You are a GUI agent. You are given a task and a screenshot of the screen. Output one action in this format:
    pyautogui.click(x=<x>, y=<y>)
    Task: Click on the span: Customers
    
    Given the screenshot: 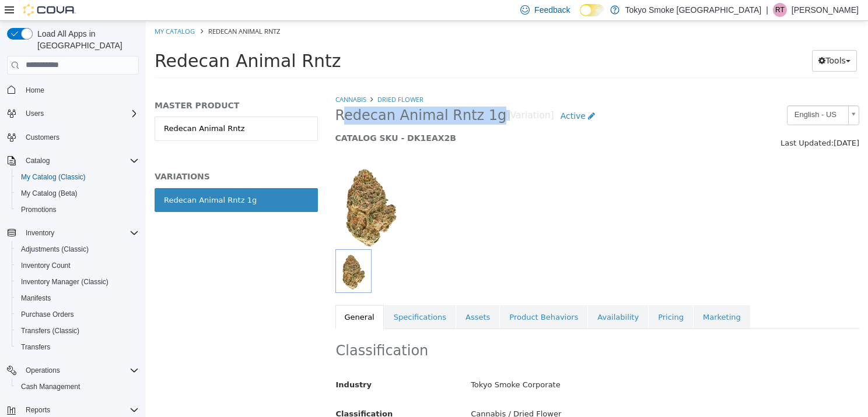 What is the action you would take?
    pyautogui.click(x=80, y=137)
    